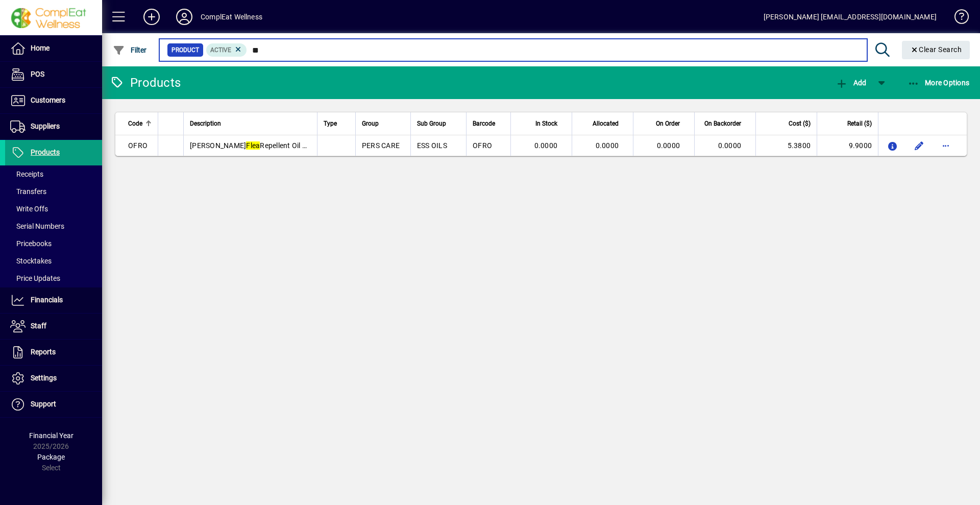 This screenshot has width=980, height=505. What do you see at coordinates (54, 226) in the screenshot?
I see `a: Serial Numbers` at bounding box center [54, 226].